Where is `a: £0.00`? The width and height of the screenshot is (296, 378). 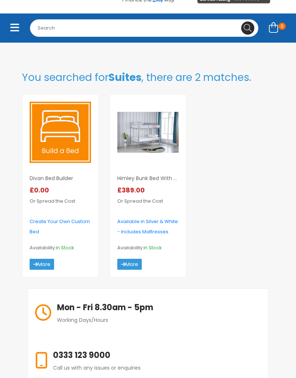 a: £0.00 is located at coordinates (41, 191).